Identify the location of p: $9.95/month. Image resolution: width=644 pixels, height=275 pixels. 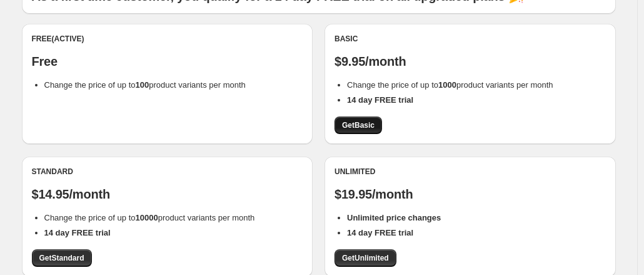
(470, 61).